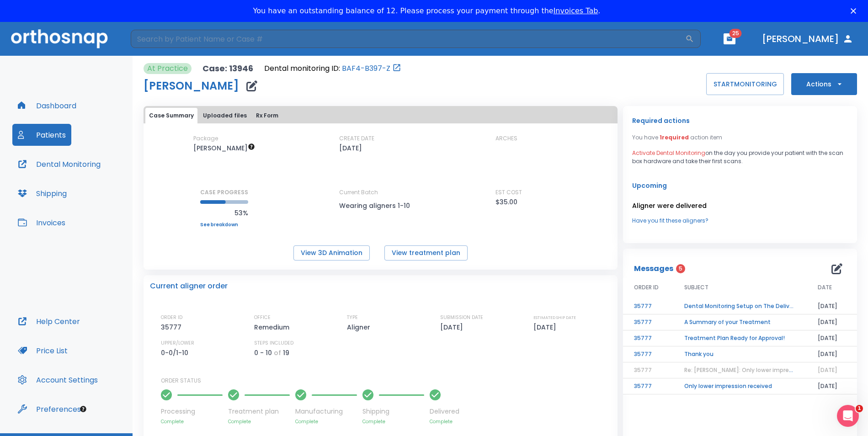  What do you see at coordinates (57, 380) in the screenshot?
I see `a: Account Settings` at bounding box center [57, 380].